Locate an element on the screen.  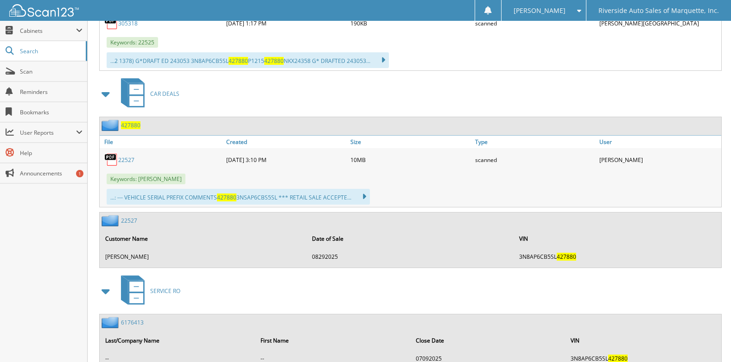
span: Cabinets is located at coordinates (48, 31).